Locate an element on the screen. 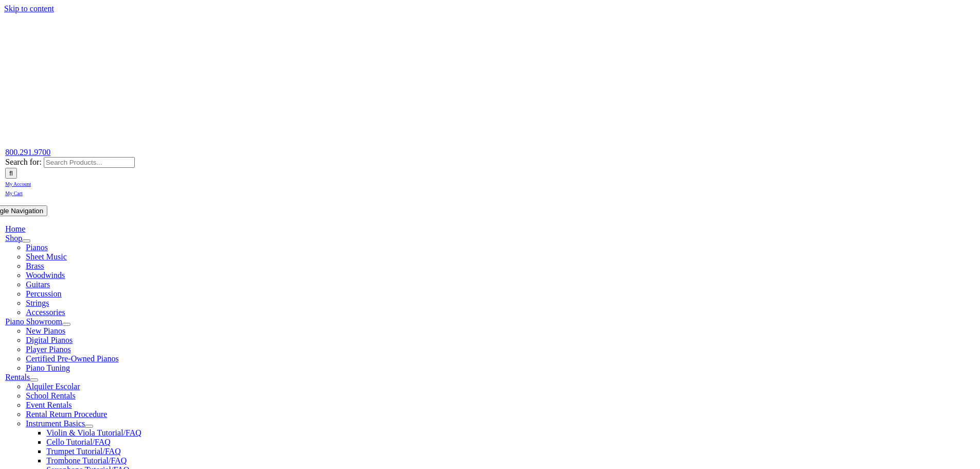  a: New Pianos is located at coordinates (45, 331).